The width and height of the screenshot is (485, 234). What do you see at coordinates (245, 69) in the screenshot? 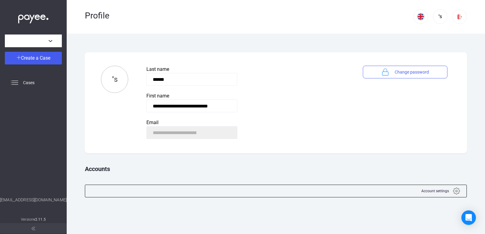
I see `div: Last name` at bounding box center [245, 69].